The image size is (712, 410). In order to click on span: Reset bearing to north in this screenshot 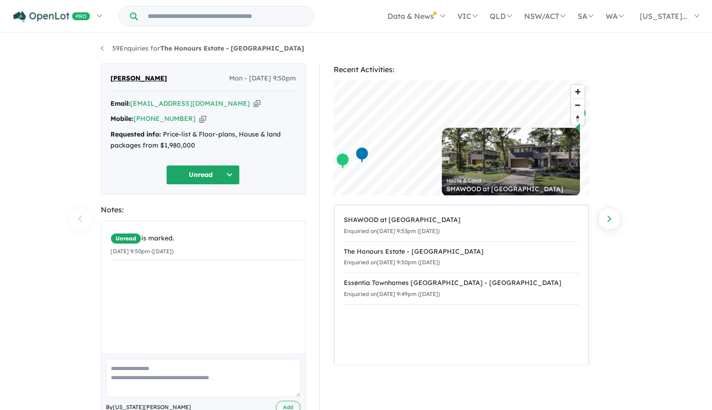, I will do `click(577, 119)`.